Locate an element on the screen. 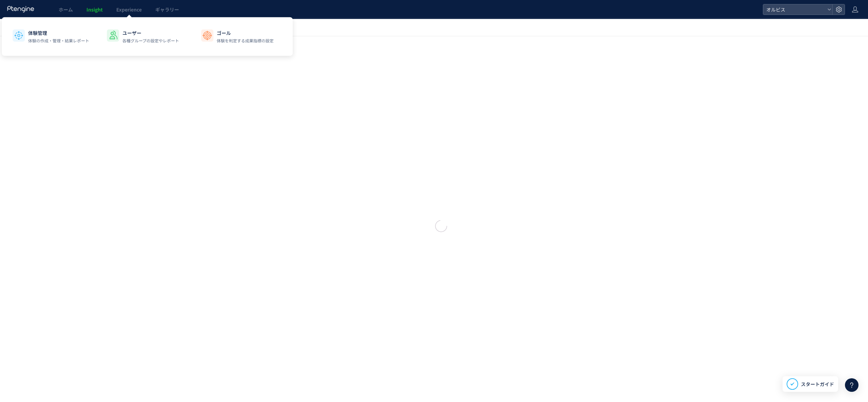  span: Experience is located at coordinates (129, 9).